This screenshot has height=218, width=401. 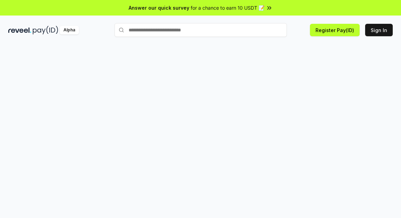 What do you see at coordinates (379, 30) in the screenshot?
I see `button: Sign In` at bounding box center [379, 30].